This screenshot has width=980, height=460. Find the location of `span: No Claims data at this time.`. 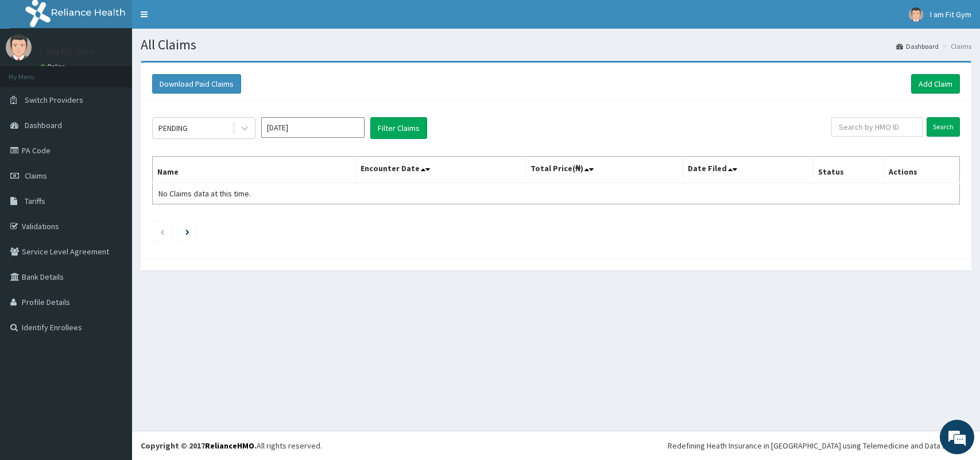

span: No Claims data at this time. is located at coordinates (204, 193).